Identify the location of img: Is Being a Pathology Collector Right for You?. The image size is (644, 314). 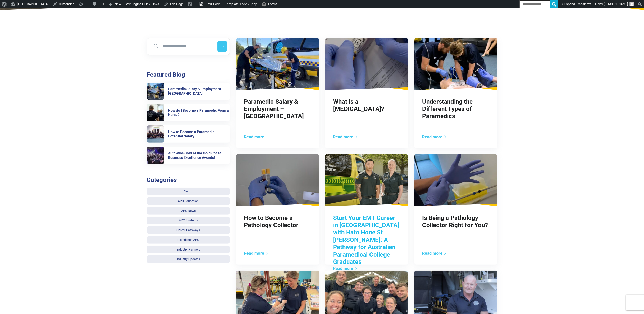
(456, 180).